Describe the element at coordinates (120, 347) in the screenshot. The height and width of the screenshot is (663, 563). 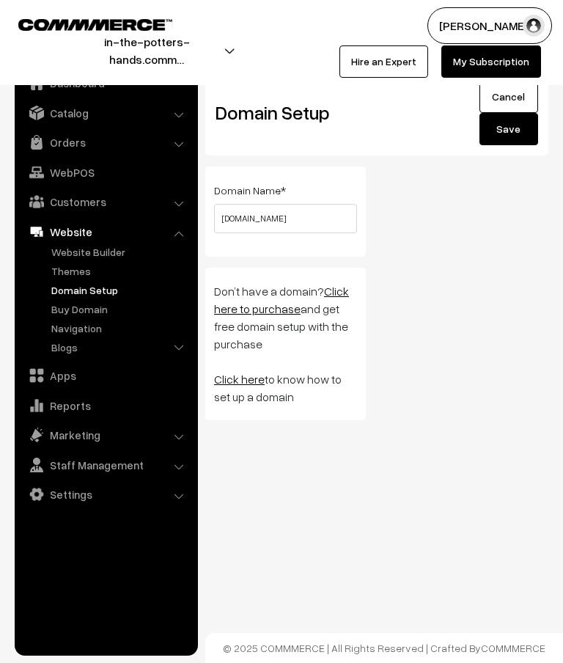
I see `a: Blogs` at that location.